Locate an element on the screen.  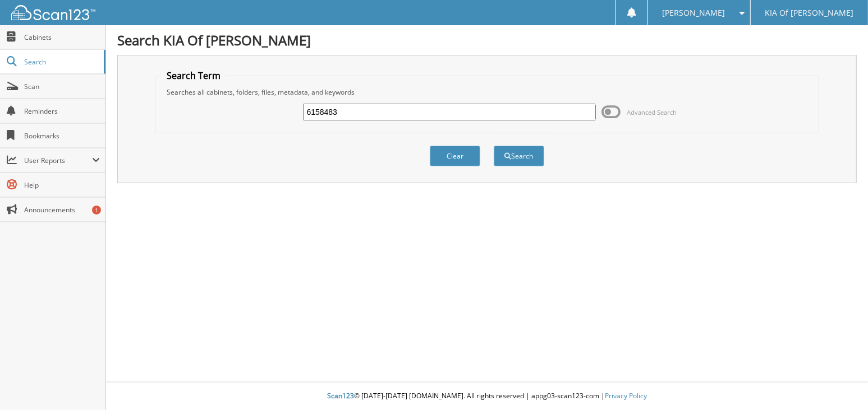
span: Scan is located at coordinates (62, 86).